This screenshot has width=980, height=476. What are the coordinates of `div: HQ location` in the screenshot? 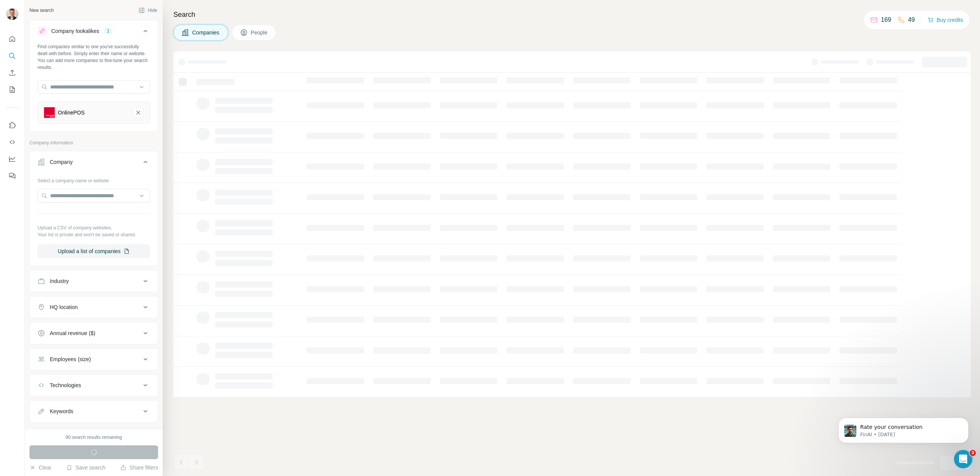 It's located at (64, 307).